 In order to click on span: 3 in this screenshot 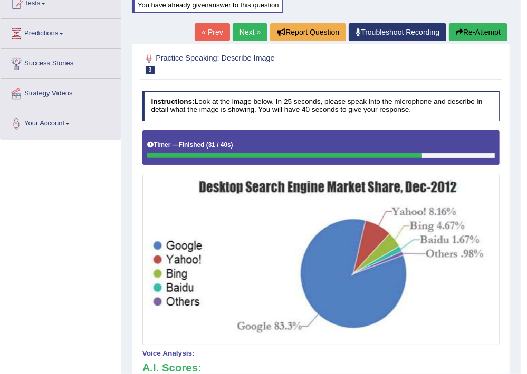, I will do `click(150, 70)`.